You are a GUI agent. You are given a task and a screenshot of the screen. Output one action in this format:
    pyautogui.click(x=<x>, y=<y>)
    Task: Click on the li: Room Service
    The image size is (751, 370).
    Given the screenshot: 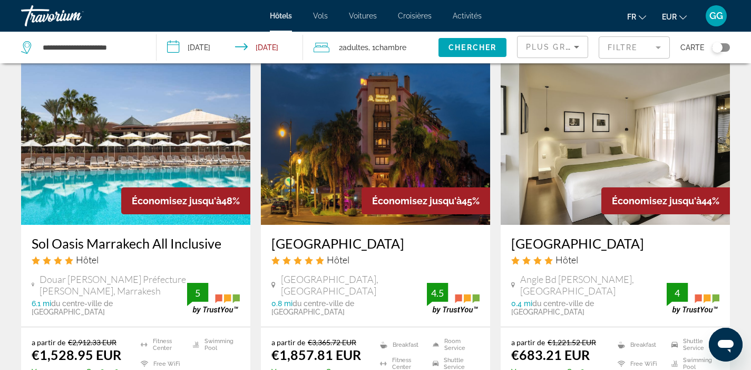 What is the action you would take?
    pyautogui.click(x=454, y=344)
    